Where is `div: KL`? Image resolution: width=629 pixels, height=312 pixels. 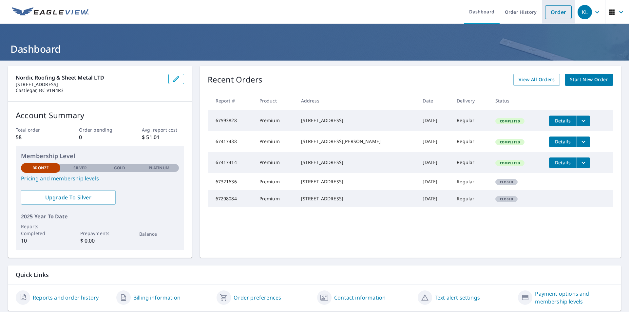 div: KL is located at coordinates (585, 12).